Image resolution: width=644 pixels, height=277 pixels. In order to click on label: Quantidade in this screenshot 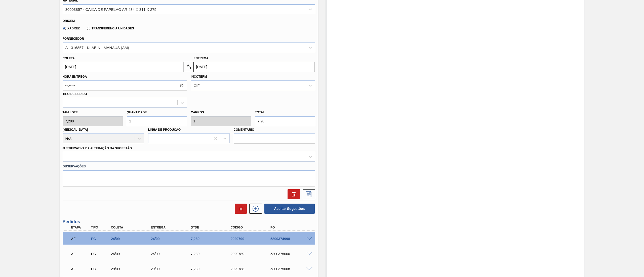, I will do `click(137, 112)`.